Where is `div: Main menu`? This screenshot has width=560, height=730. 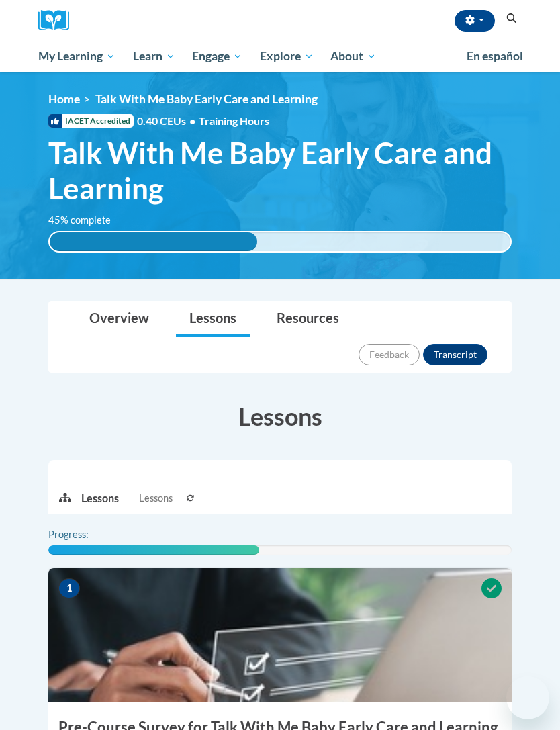 div: Main menu is located at coordinates (280, 56).